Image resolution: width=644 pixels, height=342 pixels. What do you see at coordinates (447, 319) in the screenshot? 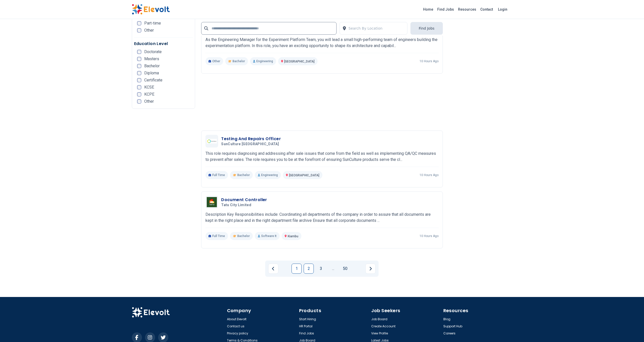
I see `a: Blog` at bounding box center [447, 319].